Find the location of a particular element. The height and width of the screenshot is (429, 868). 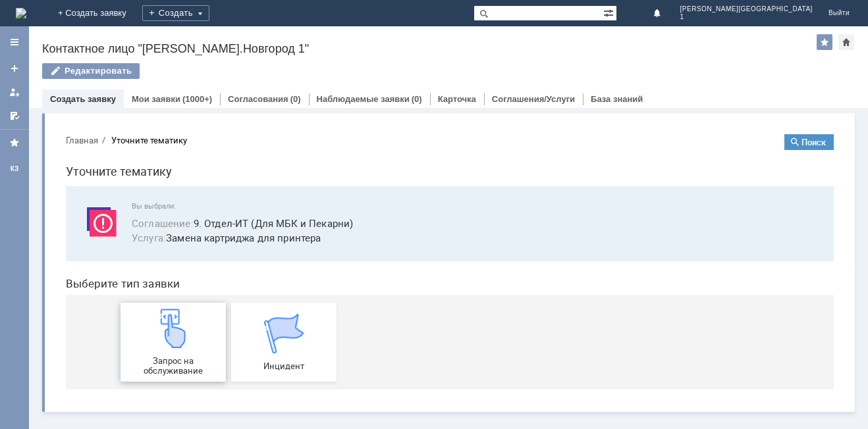

span: 1 is located at coordinates (746, 17).